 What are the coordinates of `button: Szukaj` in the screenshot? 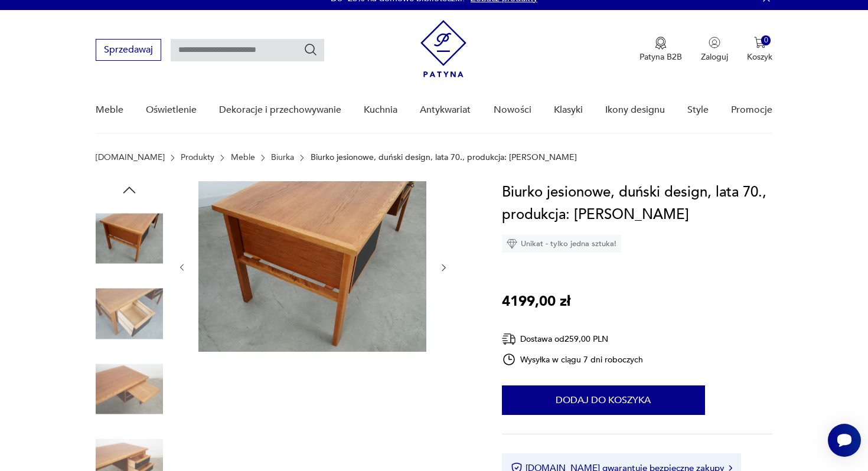 It's located at (311, 50).